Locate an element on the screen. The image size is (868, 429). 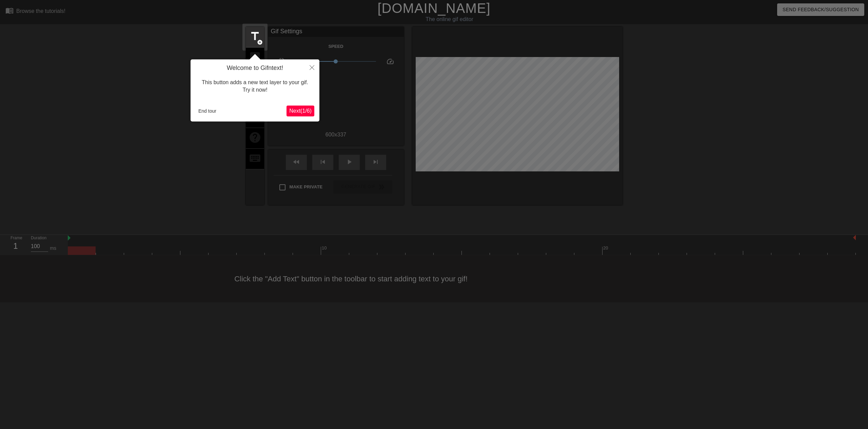
div: This button adds a new text layer to your gif. Try it now! is located at coordinates (255, 86).